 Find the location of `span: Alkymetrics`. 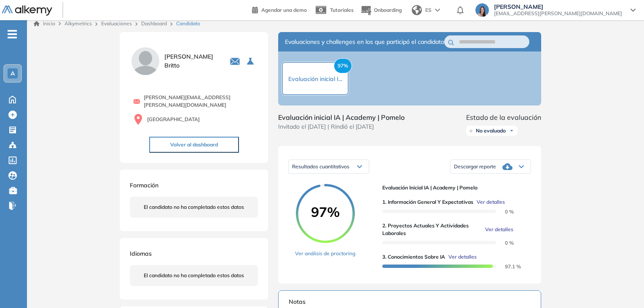

span: Alkymetrics is located at coordinates (78, 23).